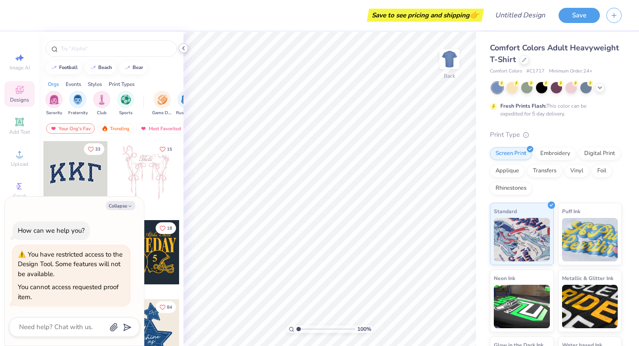 This screenshot has width=639, height=346. Describe the element at coordinates (115, 129) in the screenshot. I see `div: Trending` at that location.